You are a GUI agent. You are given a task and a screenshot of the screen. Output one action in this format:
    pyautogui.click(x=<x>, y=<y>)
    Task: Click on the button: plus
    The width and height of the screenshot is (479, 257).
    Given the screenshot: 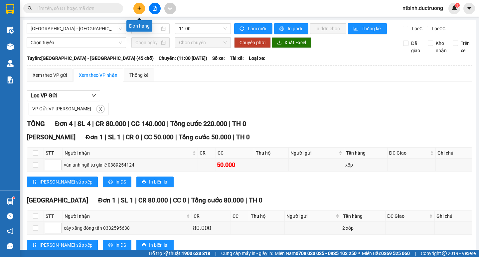 What is the action you would take?
    pyautogui.click(x=139, y=8)
    